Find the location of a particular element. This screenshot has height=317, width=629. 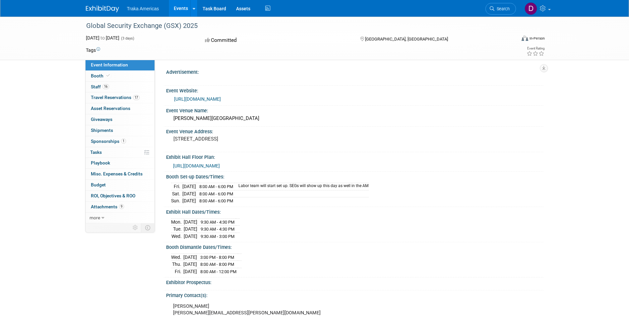

a: Misc. Expenses & Credits is located at coordinates (120, 174).